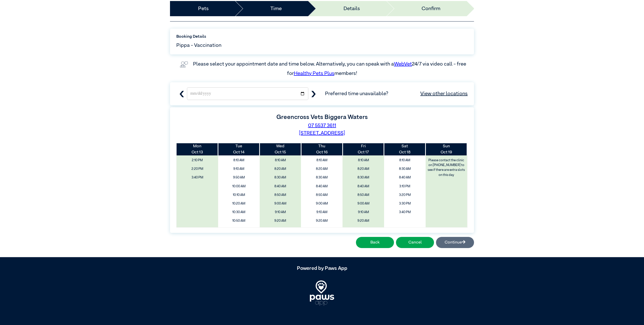 This screenshot has width=644, height=325. I want to click on span: Preferred time unavailable?, so click(396, 94).